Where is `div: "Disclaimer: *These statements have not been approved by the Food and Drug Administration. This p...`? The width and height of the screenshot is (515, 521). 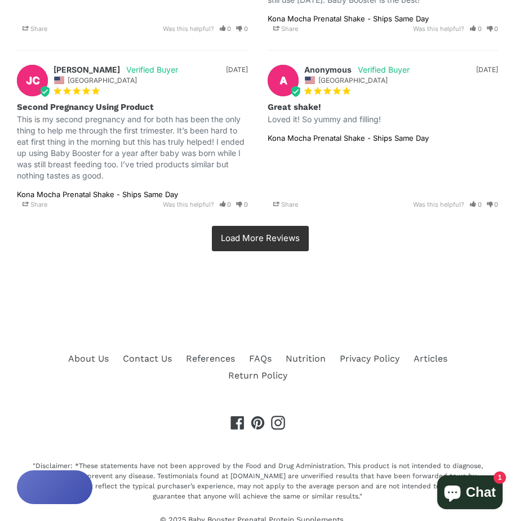
div: "Disclaimer: *These statements have not been approved by the Food and Drug Administration. This p... is located at coordinates (257, 481).